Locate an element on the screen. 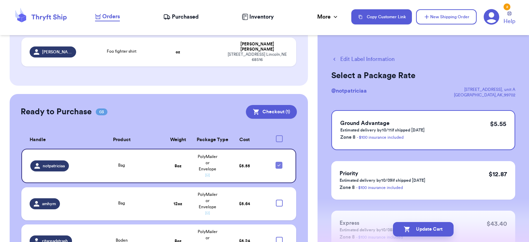 The image size is (529, 242). span: amhym is located at coordinates (49, 204).